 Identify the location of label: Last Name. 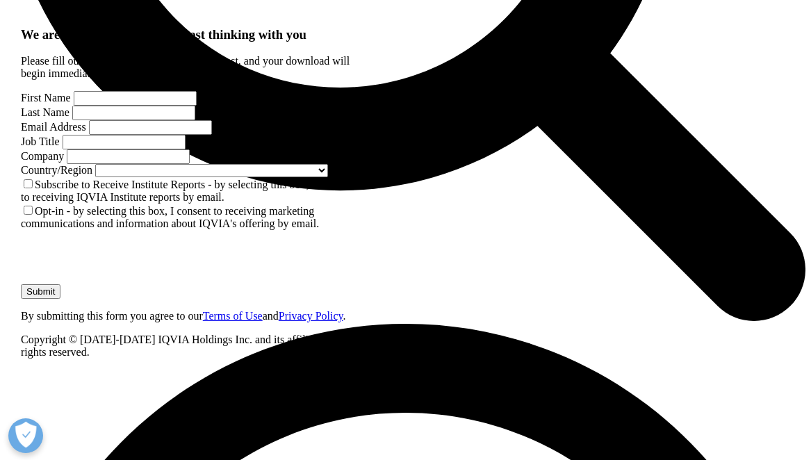
(45, 112).